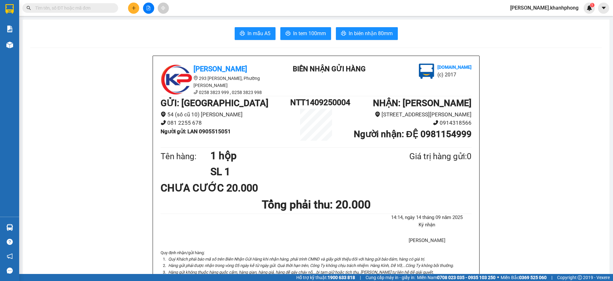 The height and width of the screenshot is (281, 613). I want to click on button: printerIn mẫu A5, so click(255, 34).